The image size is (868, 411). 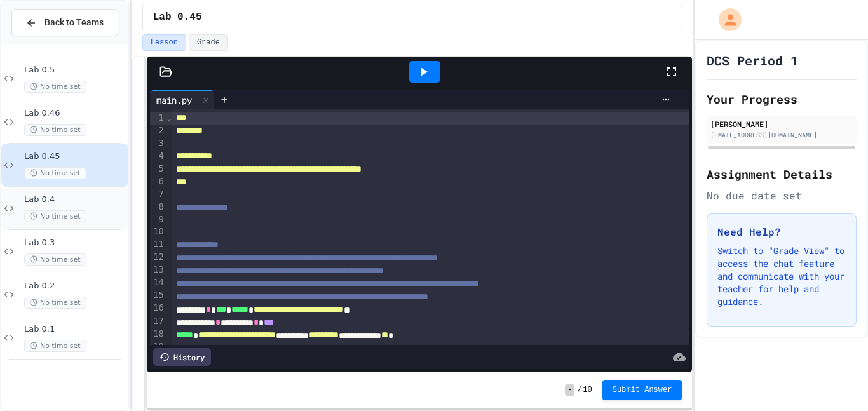 I want to click on div: 11, so click(x=158, y=245).